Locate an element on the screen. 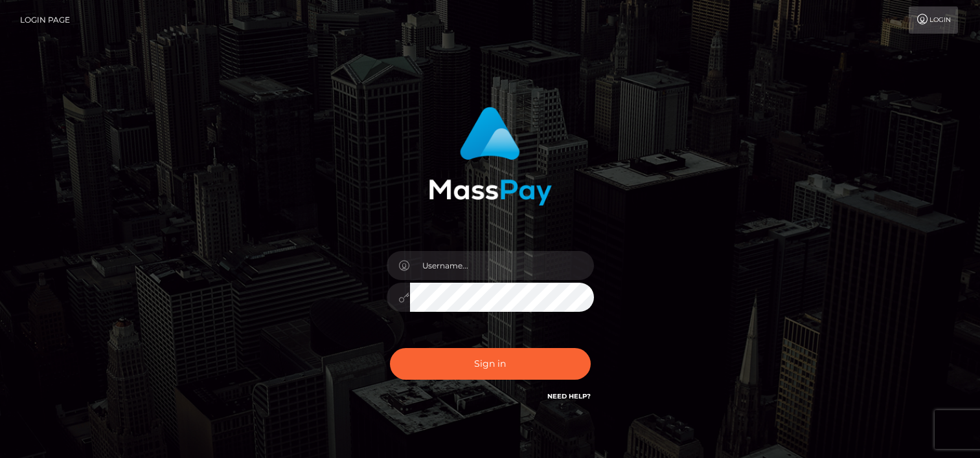 This screenshot has width=980, height=458. img: MassPay Login is located at coordinates (490, 156).